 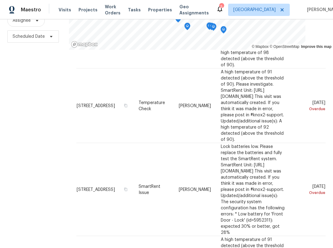 I want to click on span: Maestro, so click(x=31, y=10).